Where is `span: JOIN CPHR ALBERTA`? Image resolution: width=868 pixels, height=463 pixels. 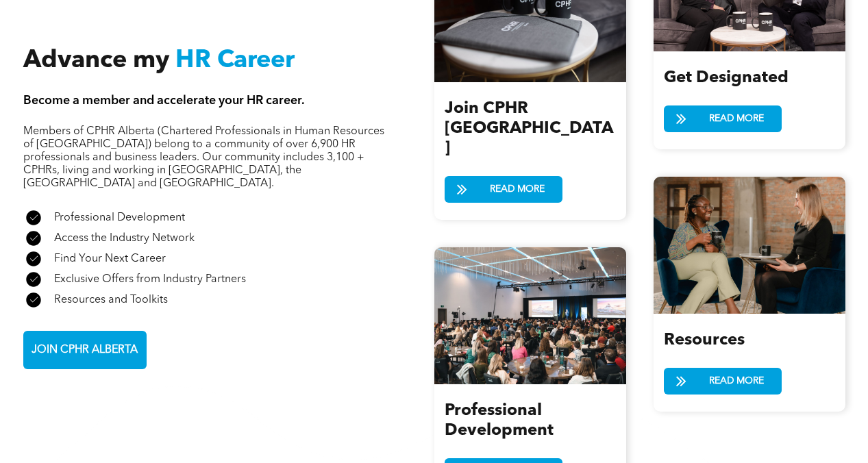
span: JOIN CPHR ALBERTA is located at coordinates (85, 350).